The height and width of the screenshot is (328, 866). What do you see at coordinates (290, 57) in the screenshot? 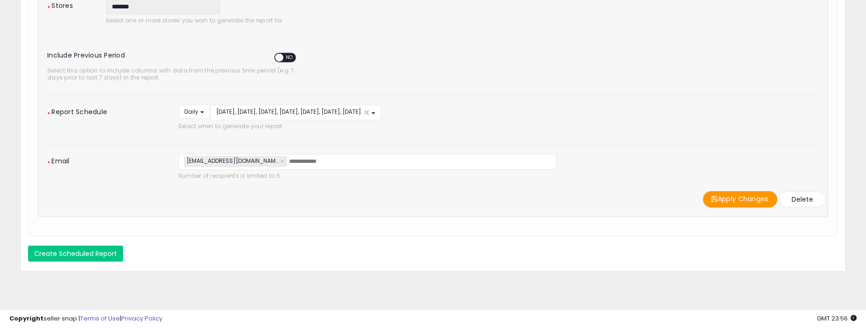
I see `span: NO` at bounding box center [290, 57].